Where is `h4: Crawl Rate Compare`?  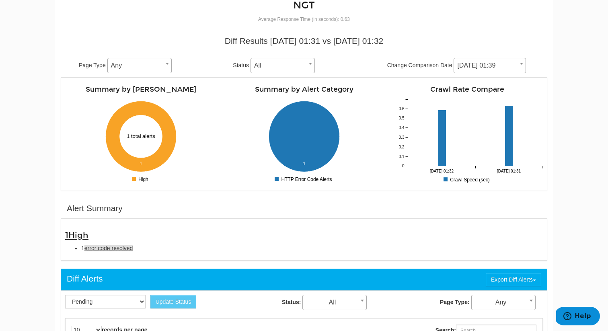 h4: Crawl Rate Compare is located at coordinates (467, 89).